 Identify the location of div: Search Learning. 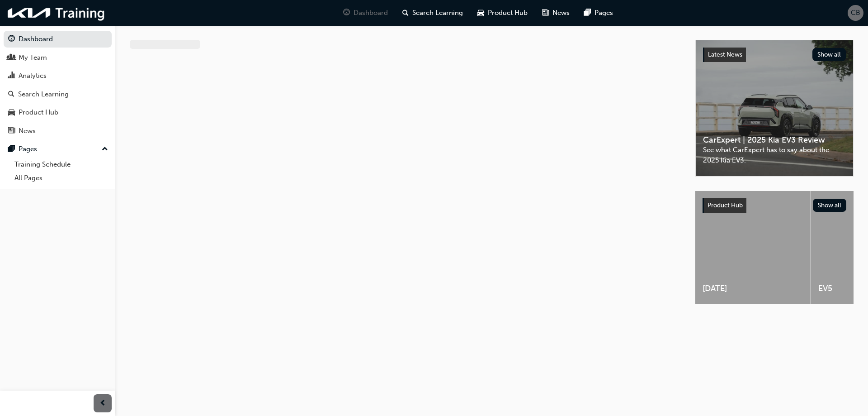
(43, 94).